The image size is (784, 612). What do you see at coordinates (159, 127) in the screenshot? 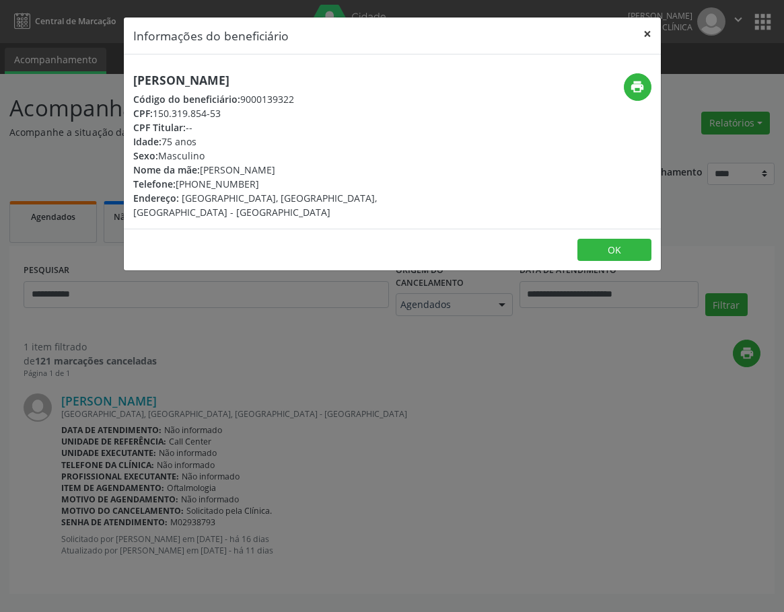
I see `span: CPF Titular:` at bounding box center [159, 127].